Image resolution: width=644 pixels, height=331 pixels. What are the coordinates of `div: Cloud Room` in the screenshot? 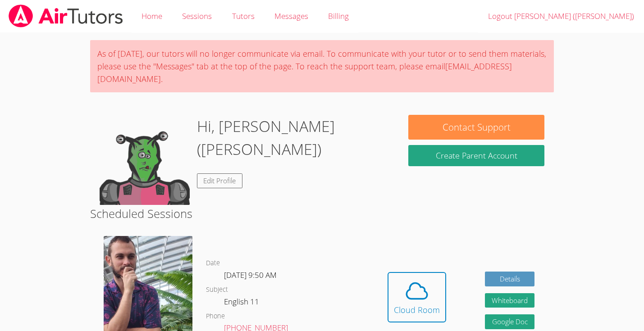 It's located at (417, 310).